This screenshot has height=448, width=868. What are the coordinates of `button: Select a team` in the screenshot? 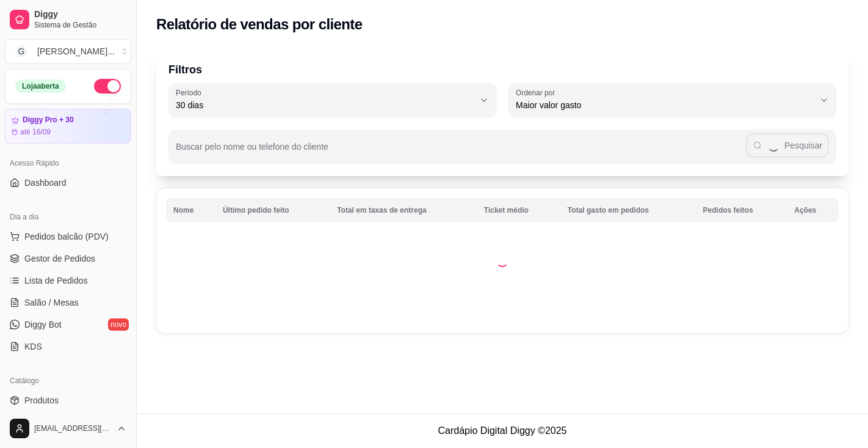 It's located at (68, 51).